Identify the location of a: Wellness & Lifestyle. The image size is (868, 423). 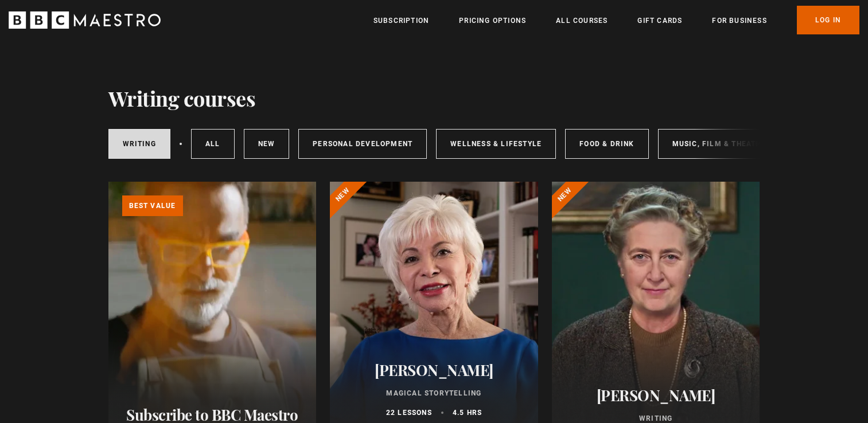
(495, 144).